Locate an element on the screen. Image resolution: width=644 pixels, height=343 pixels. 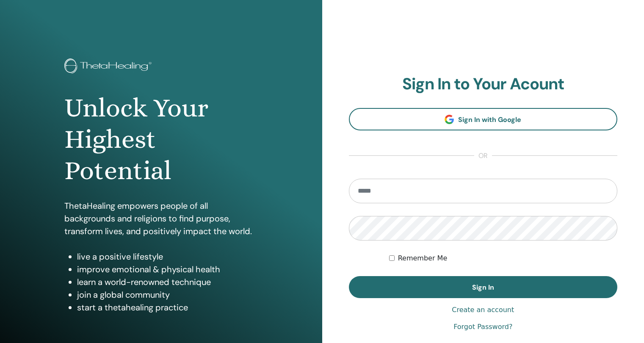
div: Keep me authenticated indefinitely or until I manually logout is located at coordinates (503, 258).